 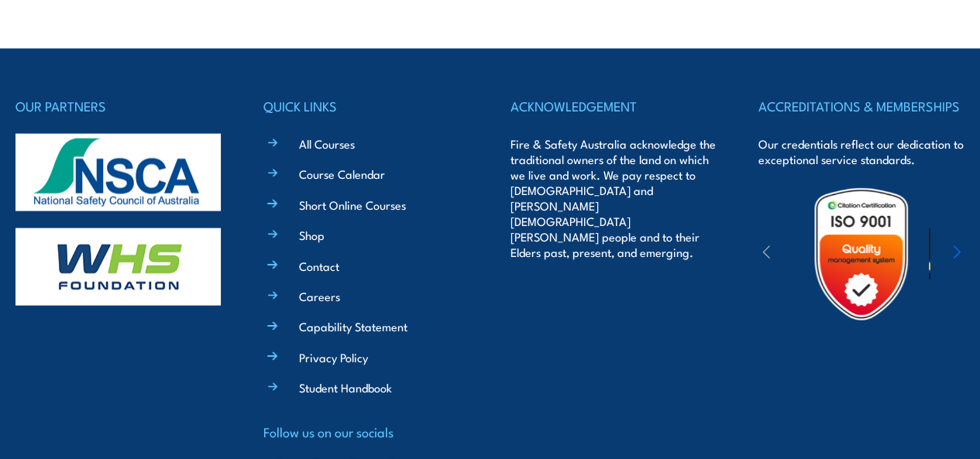 I want to click on a: Capability Statement, so click(x=353, y=326).